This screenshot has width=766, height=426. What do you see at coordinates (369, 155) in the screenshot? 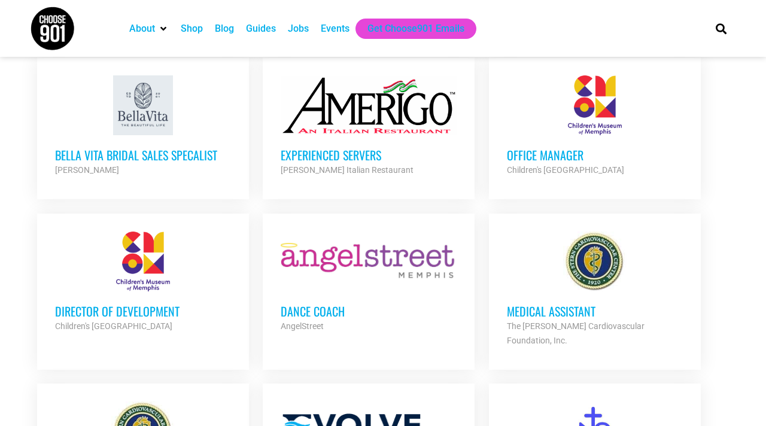
I see `h3: Experienced Servers` at bounding box center [369, 155].